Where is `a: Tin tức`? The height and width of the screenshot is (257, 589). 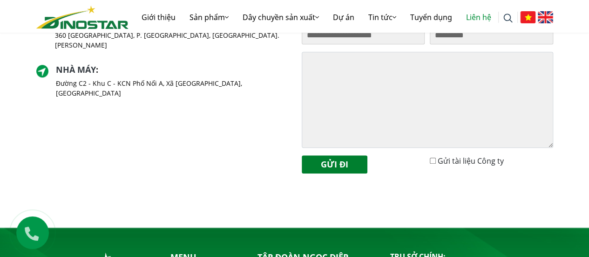 a: Tin tức is located at coordinates (383, 17).